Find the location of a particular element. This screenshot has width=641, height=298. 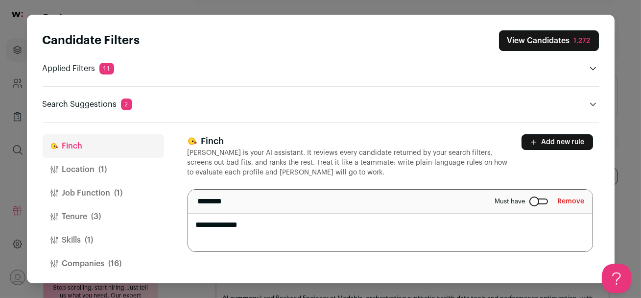

button: Companies(16) is located at coordinates (103, 264).